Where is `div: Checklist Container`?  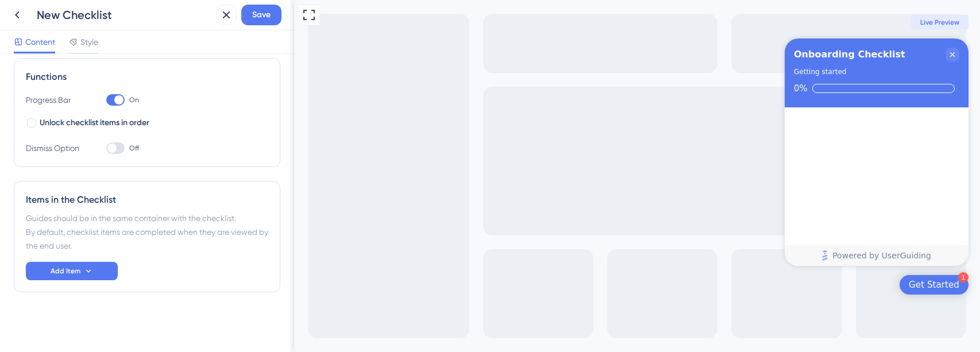
div: Checklist Container is located at coordinates (582, 152).